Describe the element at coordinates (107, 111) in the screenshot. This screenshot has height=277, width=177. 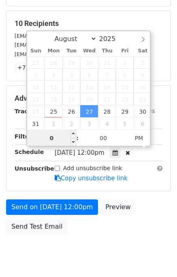
I see `span: August 28, 2025` at that location.